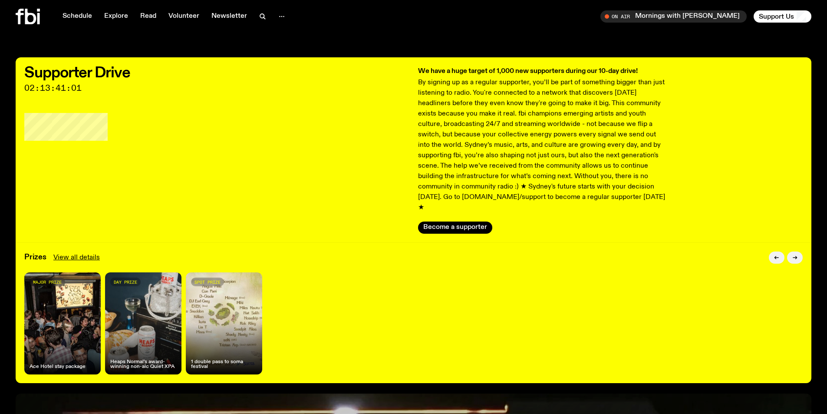  What do you see at coordinates (57, 366) in the screenshot?
I see `h4: Ace Hotel stay package` at bounding box center [57, 366].